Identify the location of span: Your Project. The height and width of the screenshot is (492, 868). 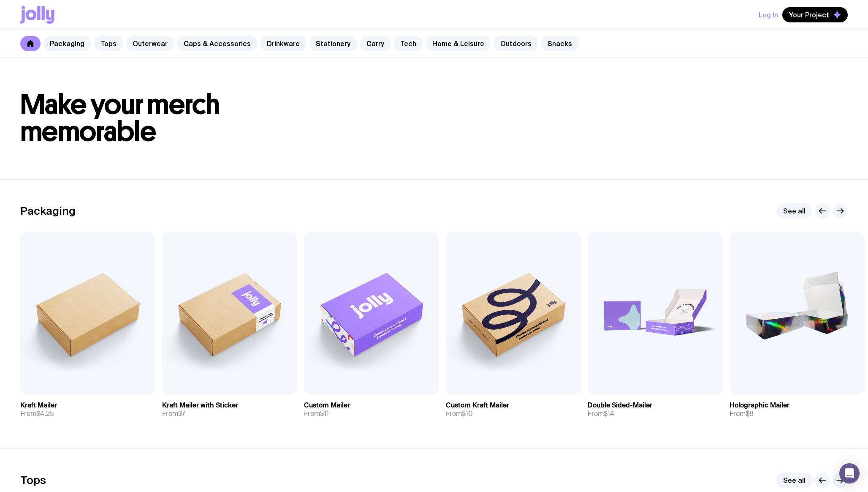
(809, 15).